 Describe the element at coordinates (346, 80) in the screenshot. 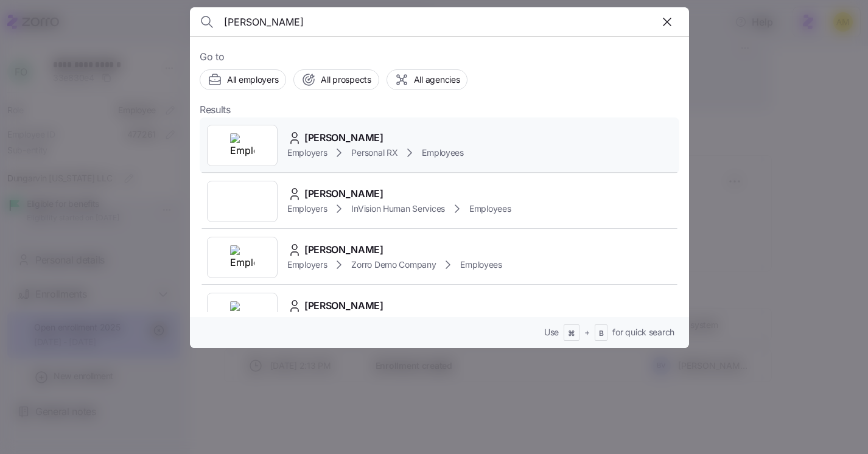

I see `span: All prospects` at that location.